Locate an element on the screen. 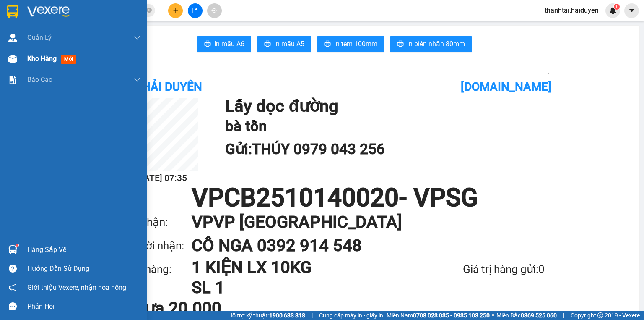  div: 0392914548 is located at coordinates (114, 43).